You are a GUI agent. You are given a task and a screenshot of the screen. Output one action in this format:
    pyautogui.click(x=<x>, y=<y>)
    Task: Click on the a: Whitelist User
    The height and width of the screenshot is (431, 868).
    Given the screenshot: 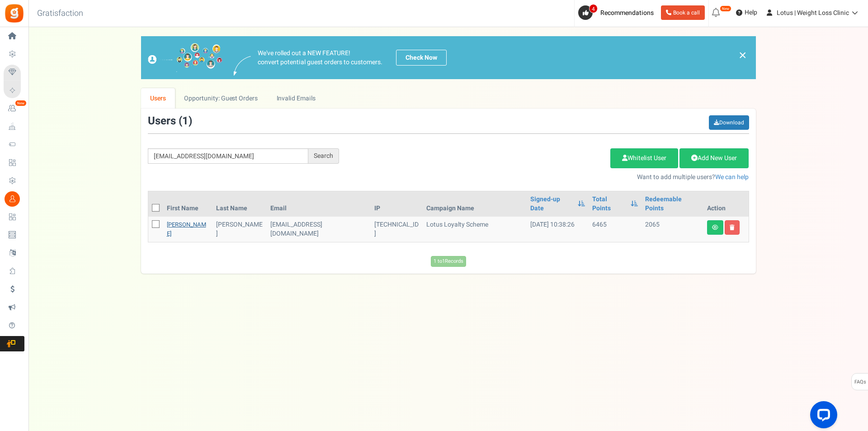 What is the action you would take?
    pyautogui.click(x=644, y=158)
    